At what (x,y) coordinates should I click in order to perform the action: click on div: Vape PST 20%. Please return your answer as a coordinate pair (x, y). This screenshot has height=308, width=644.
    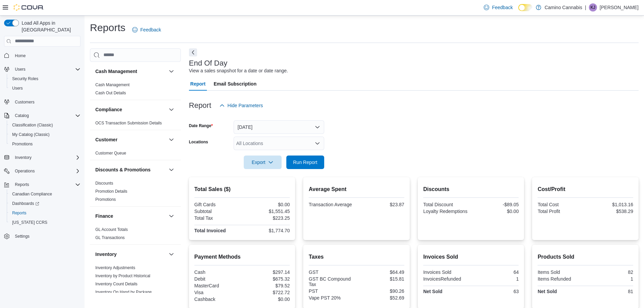
    Looking at the image, I should click on (332, 298).